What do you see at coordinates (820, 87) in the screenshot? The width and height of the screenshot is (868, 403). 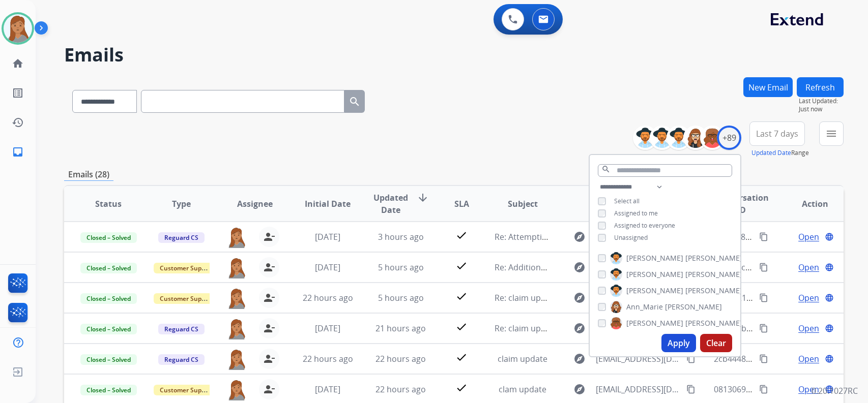 I see `button: Refresh` at bounding box center [820, 87].